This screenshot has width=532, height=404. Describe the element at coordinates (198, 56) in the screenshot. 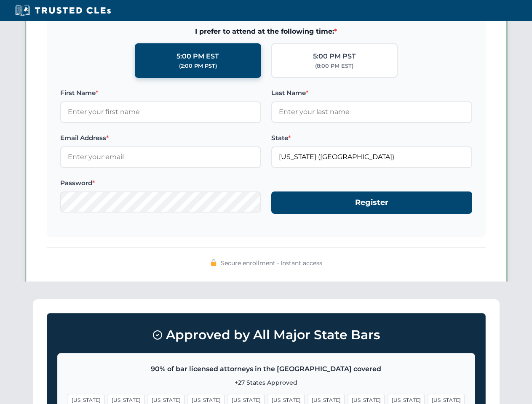

I see `div: 5:00 PM EST` at that location.